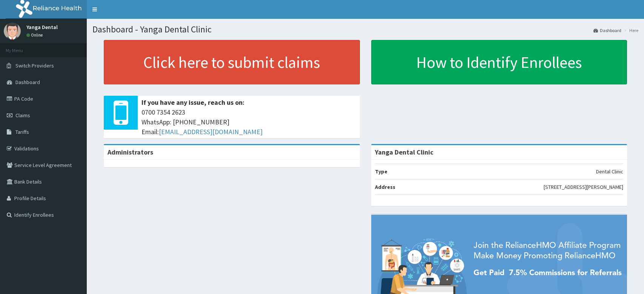  What do you see at coordinates (36, 35) in the screenshot?
I see `a: Online` at bounding box center [36, 35].